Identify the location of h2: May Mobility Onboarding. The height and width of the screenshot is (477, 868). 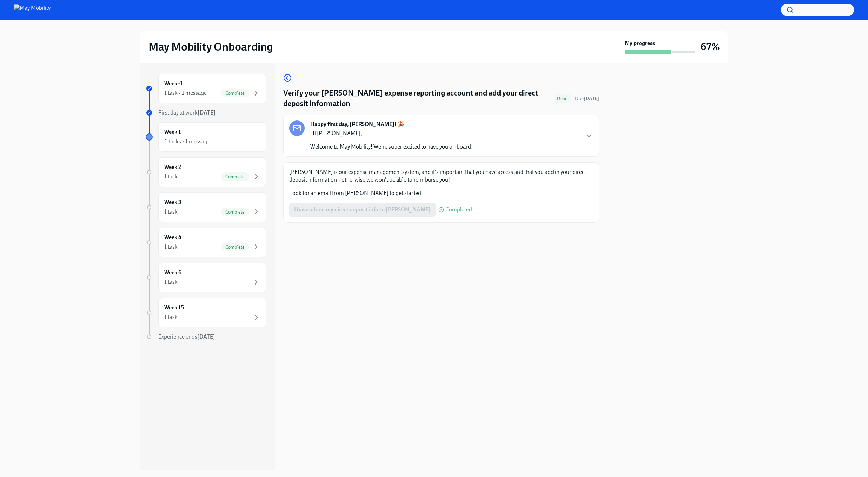
(211, 47).